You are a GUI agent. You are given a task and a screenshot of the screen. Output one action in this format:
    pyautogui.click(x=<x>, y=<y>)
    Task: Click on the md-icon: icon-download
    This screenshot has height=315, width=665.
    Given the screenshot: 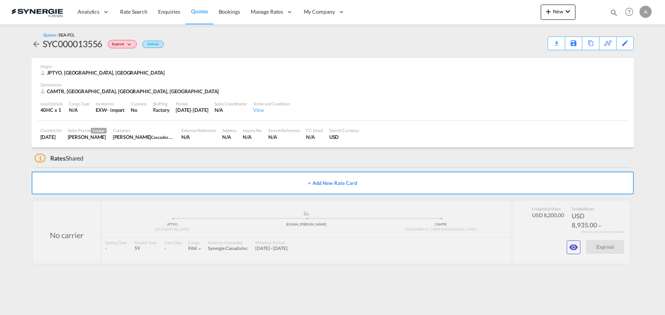 What is the action you would take?
    pyautogui.click(x=556, y=41)
    